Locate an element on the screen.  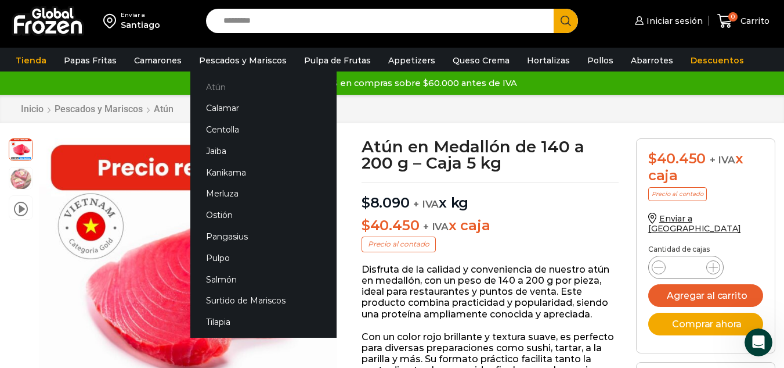
span: foto plato atun is located at coordinates (21, 179).